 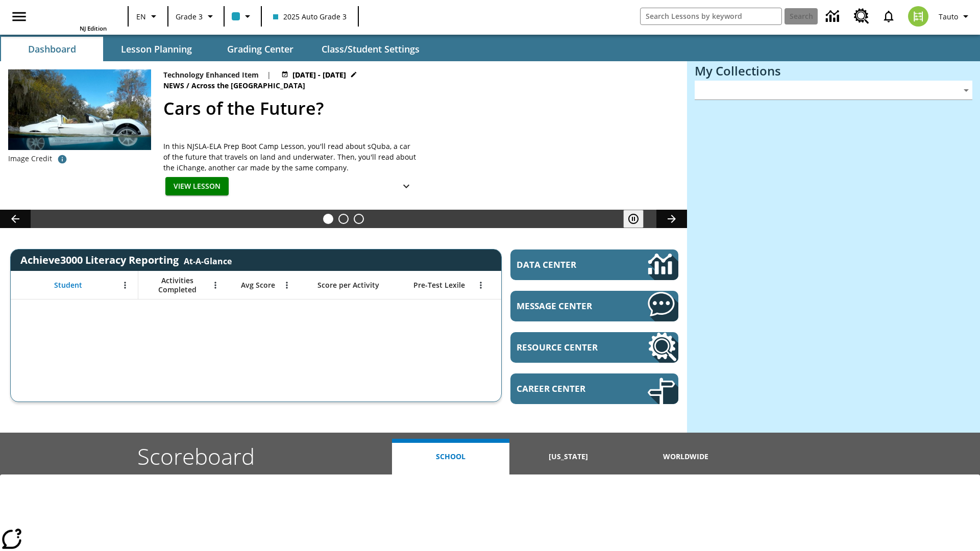 I want to click on span: Resource Center, so click(x=566, y=347).